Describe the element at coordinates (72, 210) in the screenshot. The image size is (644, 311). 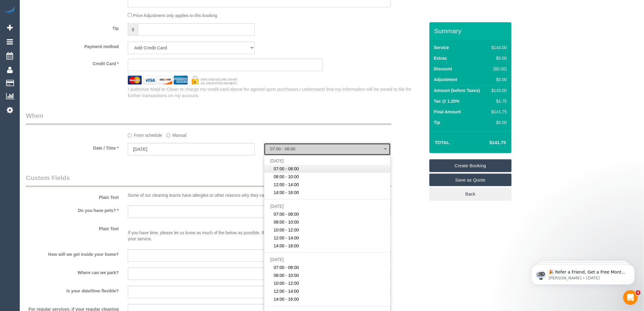
I see `label: Do you have pets? *` at that location.